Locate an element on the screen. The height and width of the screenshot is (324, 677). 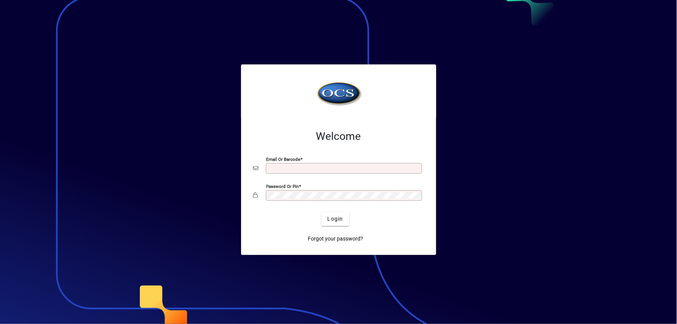
button: Login is located at coordinates (335, 219).